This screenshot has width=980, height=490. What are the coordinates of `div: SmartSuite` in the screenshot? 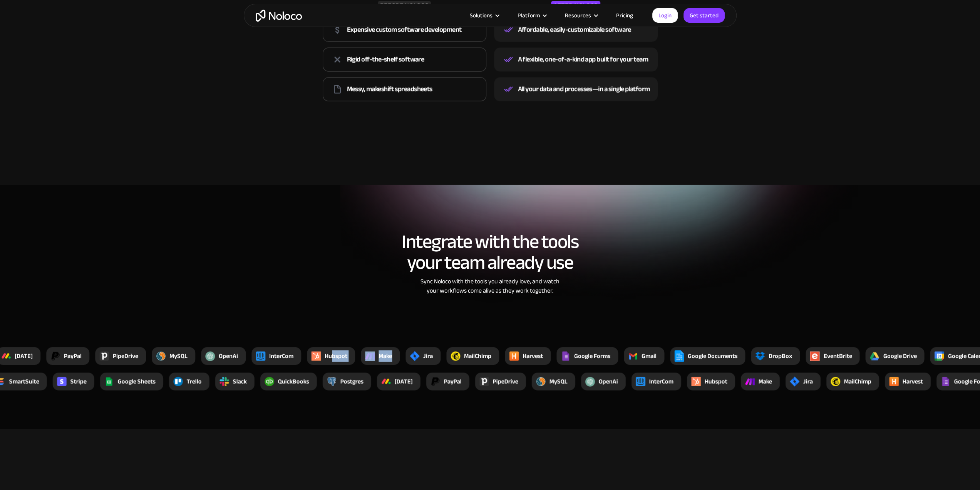 It's located at (25, 381).